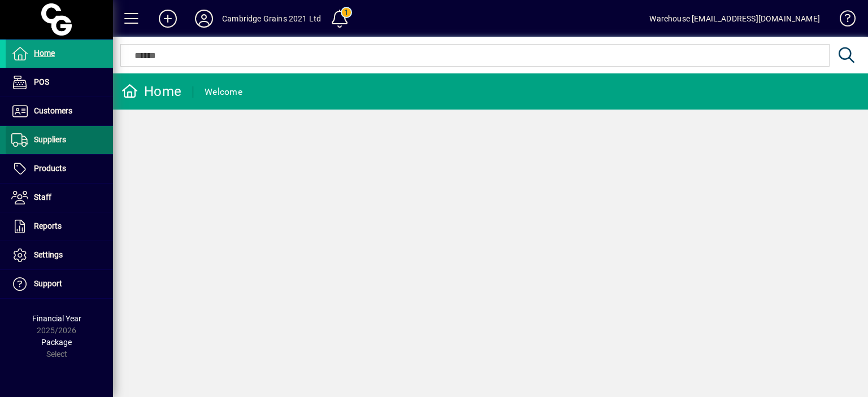 This screenshot has height=397, width=868. What do you see at coordinates (59, 140) in the screenshot?
I see `a: Suppliers` at bounding box center [59, 140].